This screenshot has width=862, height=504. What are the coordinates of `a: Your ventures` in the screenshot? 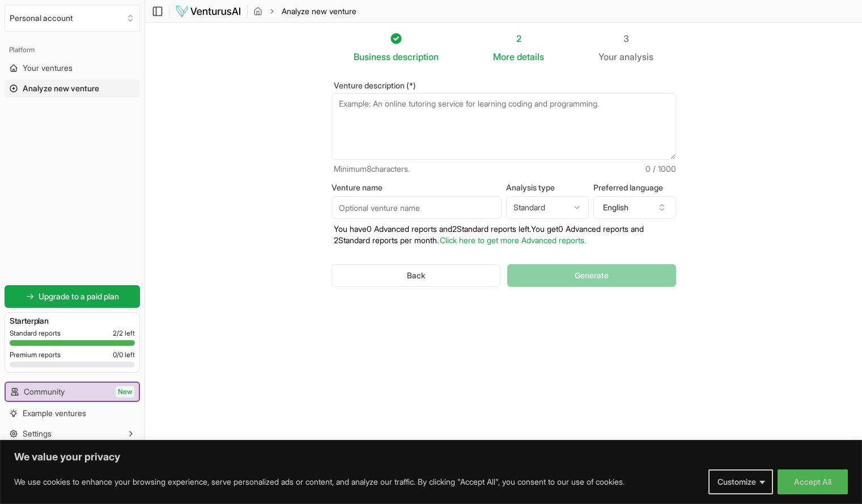 It's located at (72, 68).